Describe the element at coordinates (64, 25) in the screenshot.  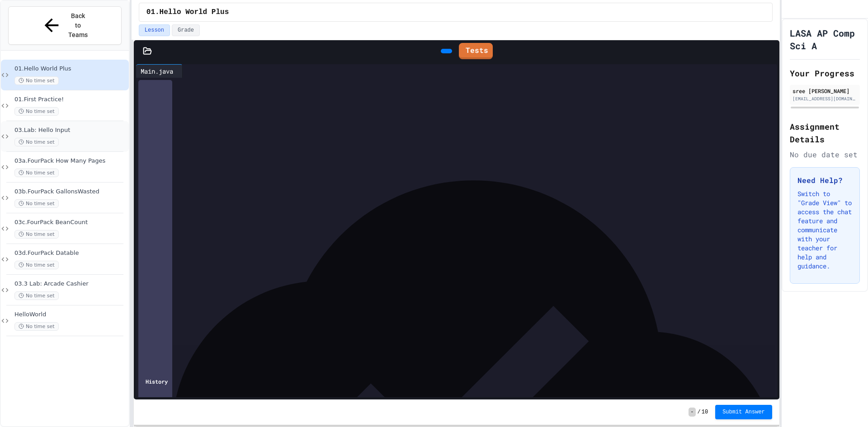
I see `button: Back to Teams` at that location.